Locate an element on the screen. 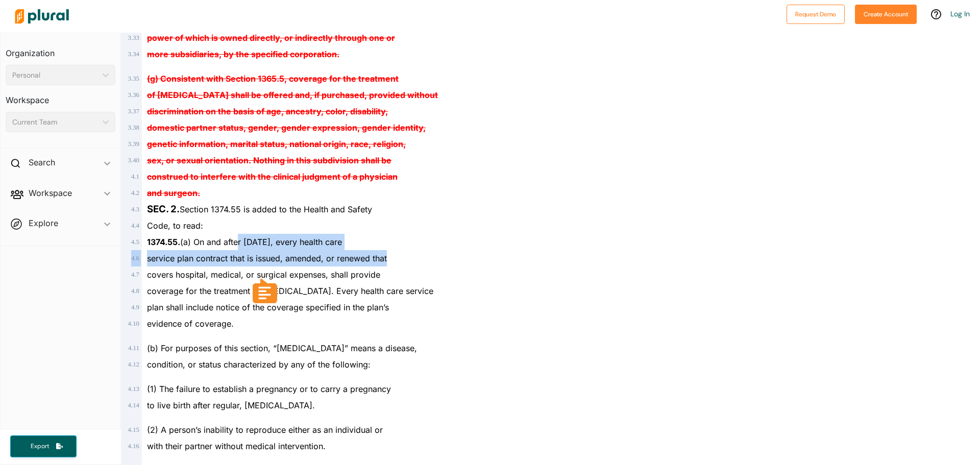  span: 4 . 4 is located at coordinates (135, 225).